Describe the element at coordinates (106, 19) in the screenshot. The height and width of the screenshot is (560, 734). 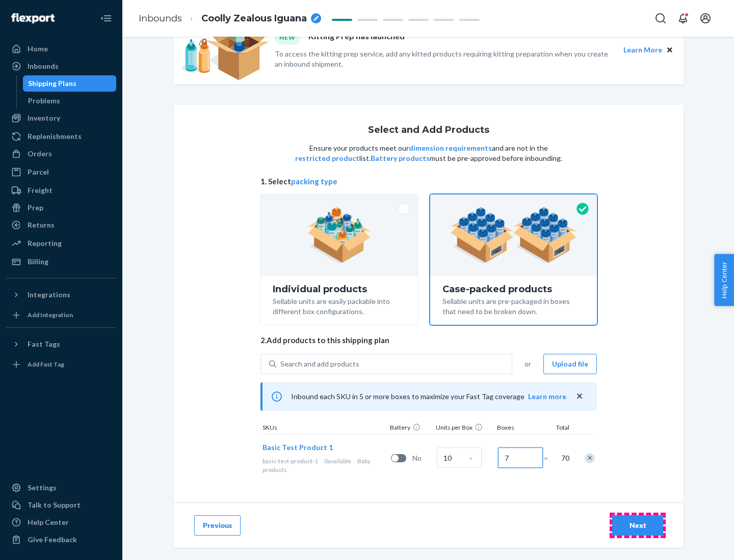
I see `button: Close Navigation` at that location.